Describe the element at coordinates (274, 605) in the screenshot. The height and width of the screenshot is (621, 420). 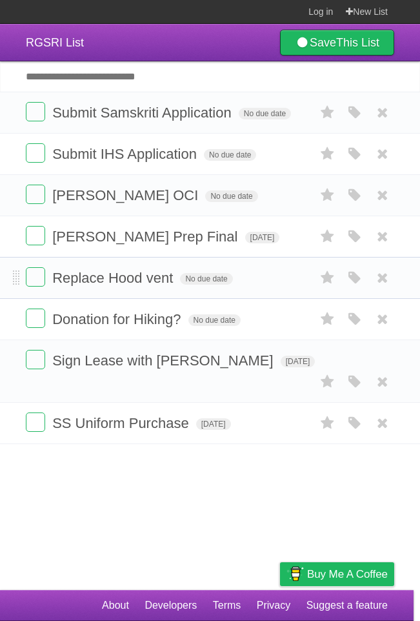
I see `a: Privacy` at that location.